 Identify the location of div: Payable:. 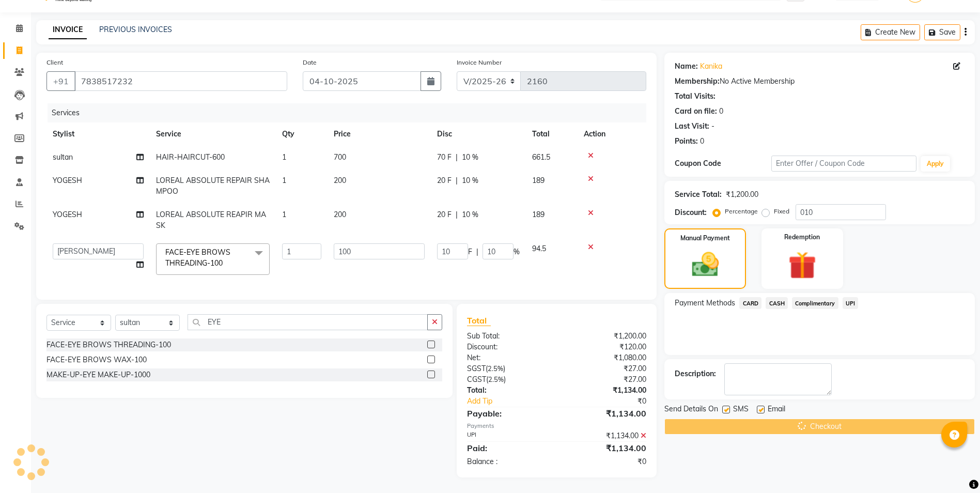
(508, 414).